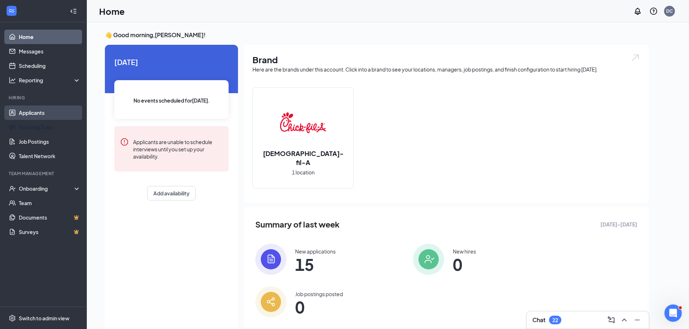 The height and width of the screenshot is (329, 689). I want to click on img: open.6027fd2a22e1237b5b06.svg, so click(635, 57).